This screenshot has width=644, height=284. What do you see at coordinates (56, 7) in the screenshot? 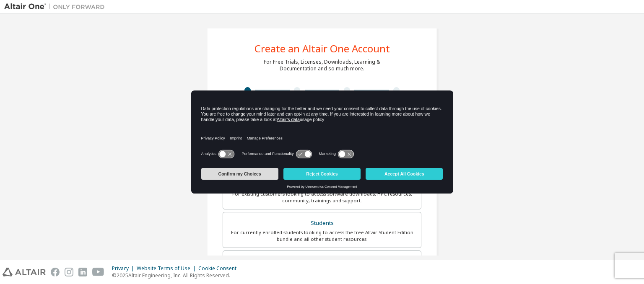
I see `img: Altair One` at bounding box center [56, 7].